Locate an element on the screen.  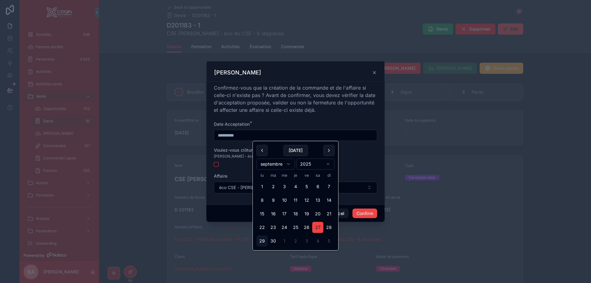
button: dimanche 14 septembre 2025 is located at coordinates (329, 201).